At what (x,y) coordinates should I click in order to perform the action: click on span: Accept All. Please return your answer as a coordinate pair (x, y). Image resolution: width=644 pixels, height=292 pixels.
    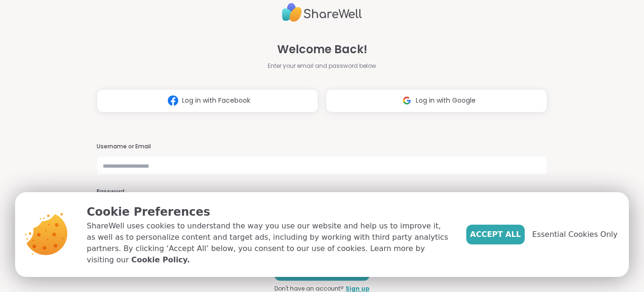
    Looking at the image, I should click on (495, 235).